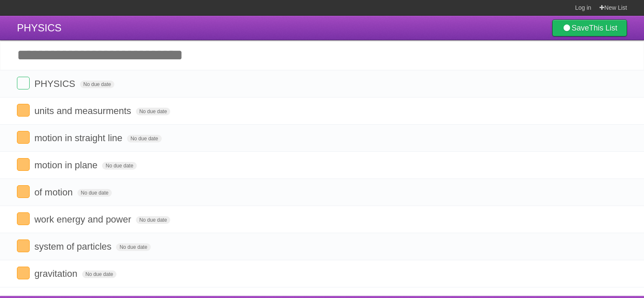  What do you see at coordinates (74, 246) in the screenshot?
I see `span: system of particles` at bounding box center [74, 246].